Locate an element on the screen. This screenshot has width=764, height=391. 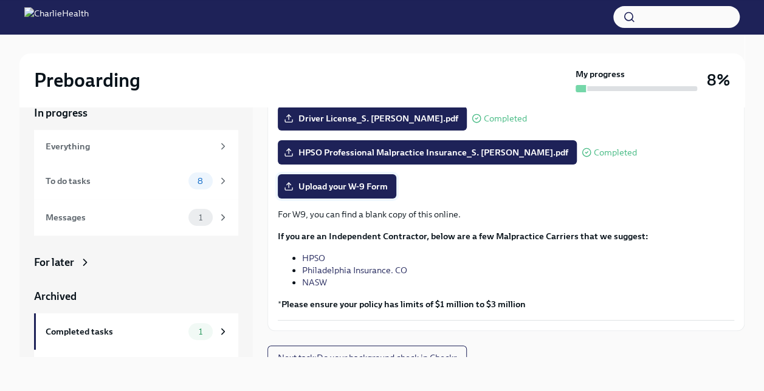
a: Philadelphia Insurance. CO is located at coordinates (354, 270).